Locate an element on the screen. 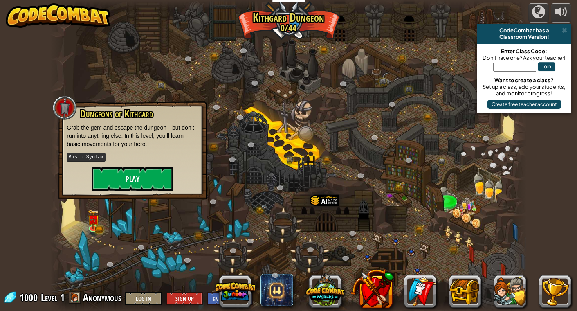  img: level-banner-unlock.png is located at coordinates (93, 219).